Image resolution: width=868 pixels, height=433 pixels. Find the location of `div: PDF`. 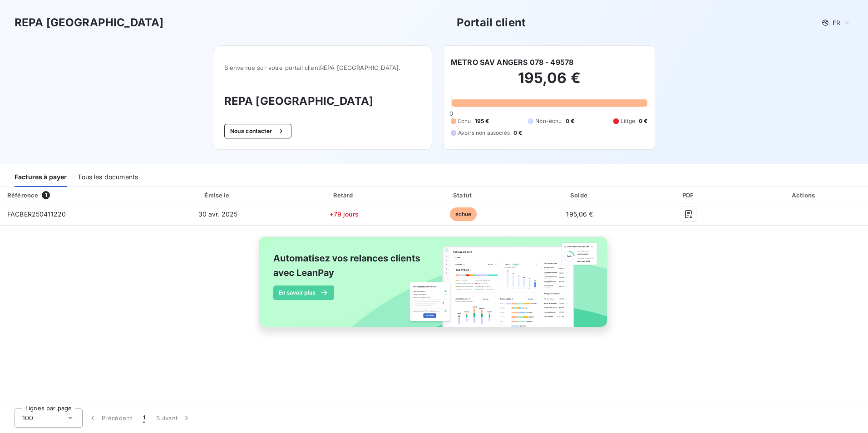

div: PDF is located at coordinates (689, 196).